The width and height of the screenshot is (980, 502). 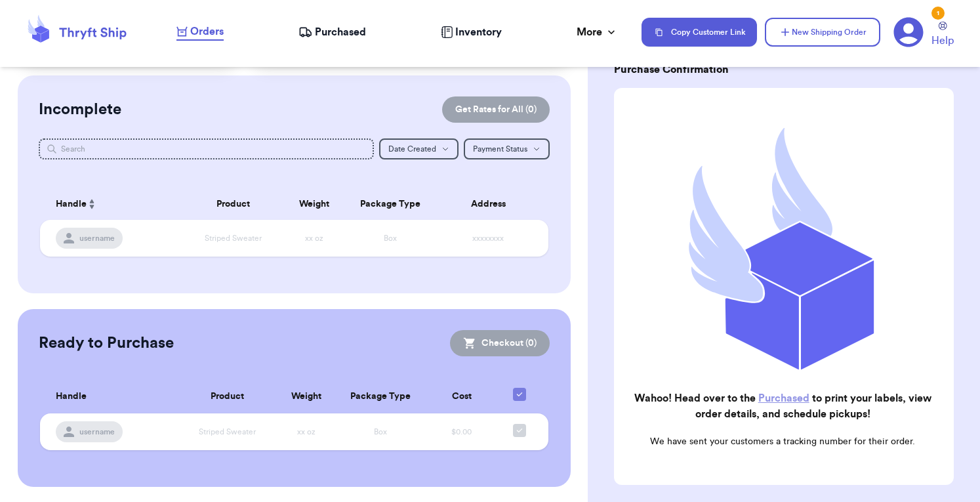 I want to click on button: Checkout (0), so click(x=500, y=343).